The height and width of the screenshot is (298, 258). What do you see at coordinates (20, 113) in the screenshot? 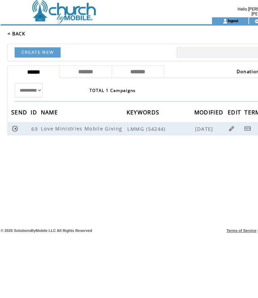
I see `span: SEND` at bounding box center [20, 113].